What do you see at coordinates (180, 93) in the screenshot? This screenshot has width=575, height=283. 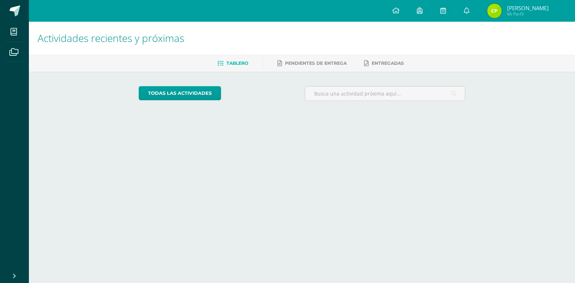 I see `a: todas las Actividades` at bounding box center [180, 93].